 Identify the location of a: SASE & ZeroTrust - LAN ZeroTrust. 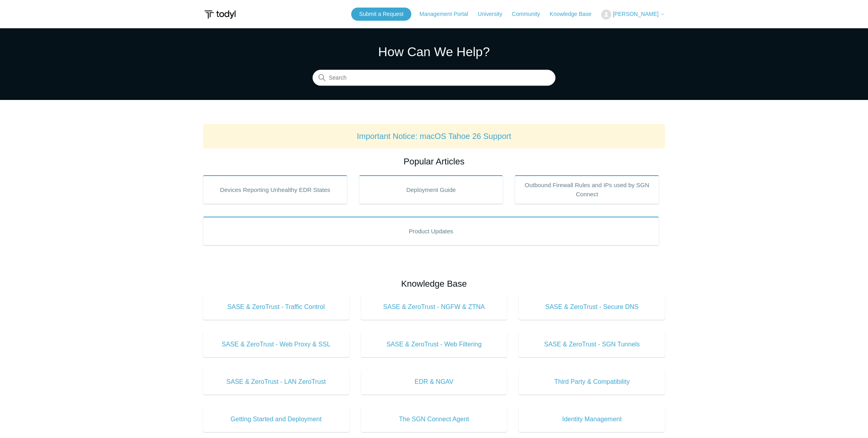
(276, 382).